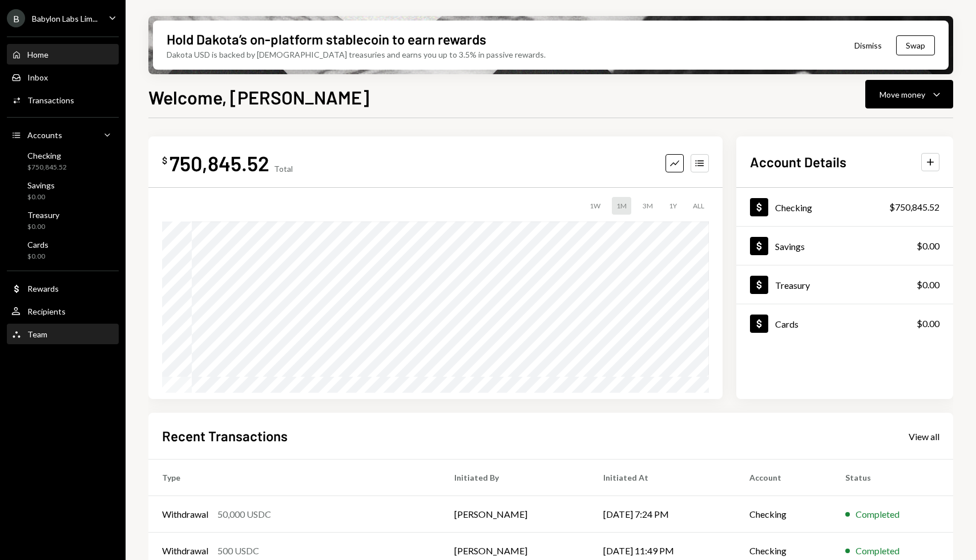  Describe the element at coordinates (63, 288) in the screenshot. I see `a: Rewards` at that location.